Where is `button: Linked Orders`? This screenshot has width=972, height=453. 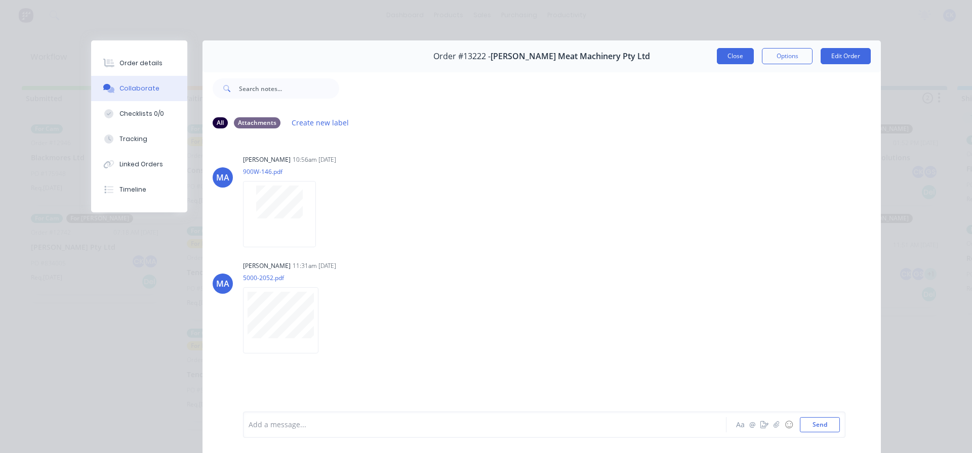
button: Linked Orders is located at coordinates (139, 164).